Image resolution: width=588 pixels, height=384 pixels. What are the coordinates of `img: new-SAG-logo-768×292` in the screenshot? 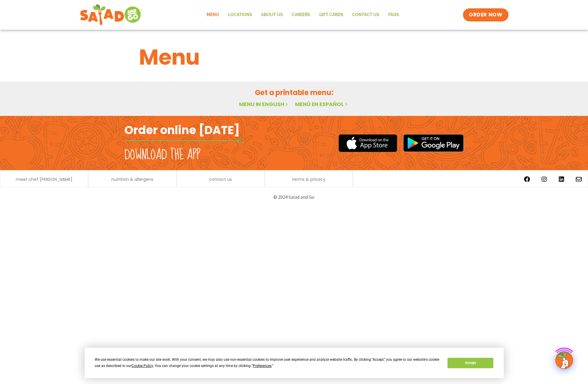 It's located at (111, 15).